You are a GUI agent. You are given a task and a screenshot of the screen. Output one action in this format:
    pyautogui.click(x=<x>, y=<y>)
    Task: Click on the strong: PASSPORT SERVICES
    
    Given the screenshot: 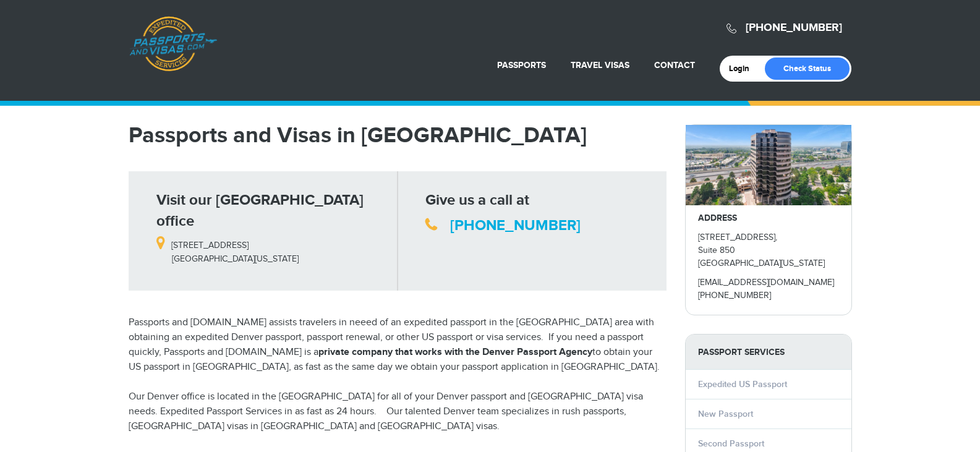 What is the action you would take?
    pyautogui.click(x=768, y=352)
    